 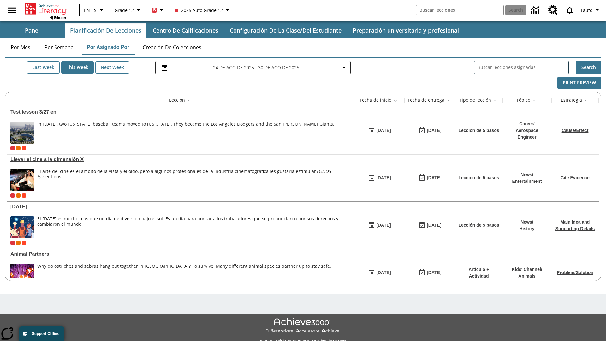 I want to click on button: Por mes, so click(x=21, y=47).